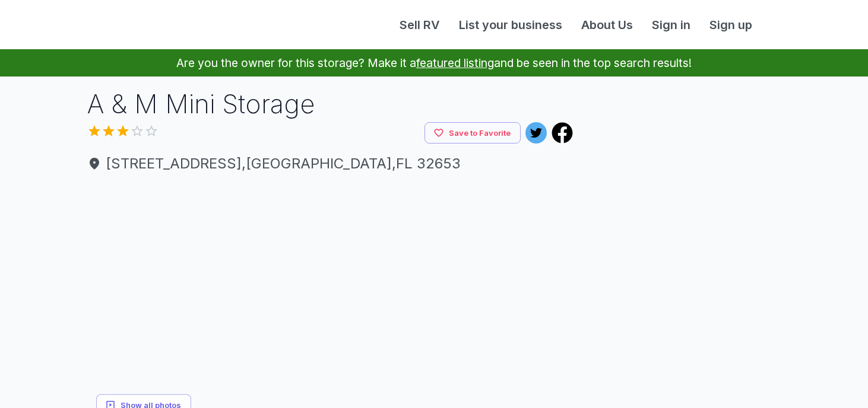 The image size is (868, 408). Describe the element at coordinates (420, 25) in the screenshot. I see `a: Sell RV` at that location.